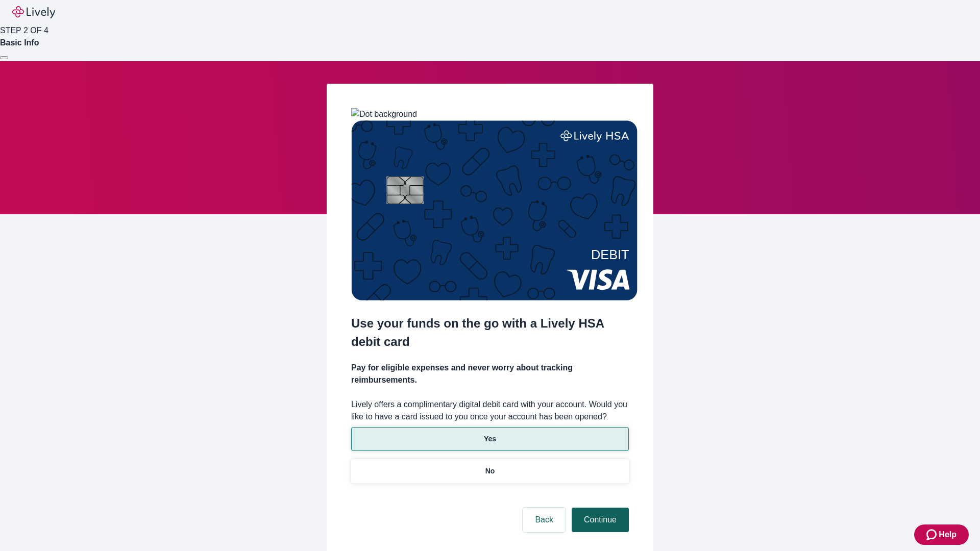 The width and height of the screenshot is (980, 551). Describe the element at coordinates (34, 12) in the screenshot. I see `img: Lively` at that location.